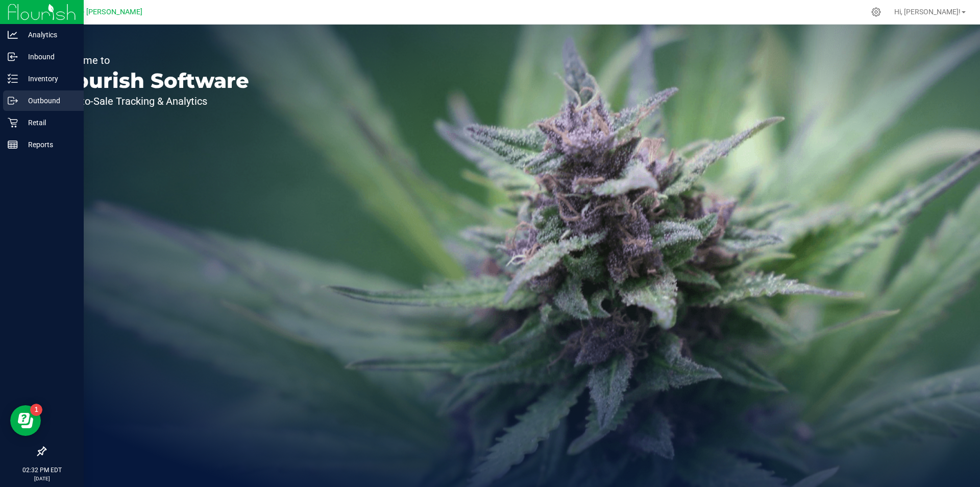 Image resolution: width=980 pixels, height=487 pixels. I want to click on p: Welcome to, so click(152, 61).